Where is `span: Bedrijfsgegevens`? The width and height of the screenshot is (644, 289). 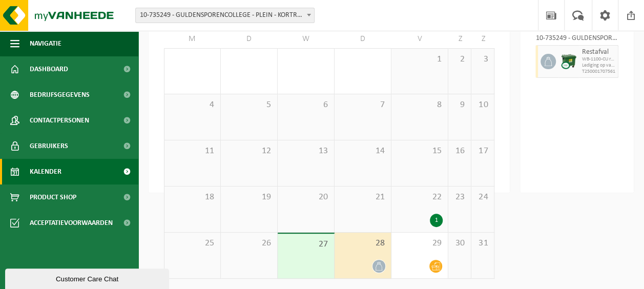 span: Bedrijfsgegevens is located at coordinates (59, 95).